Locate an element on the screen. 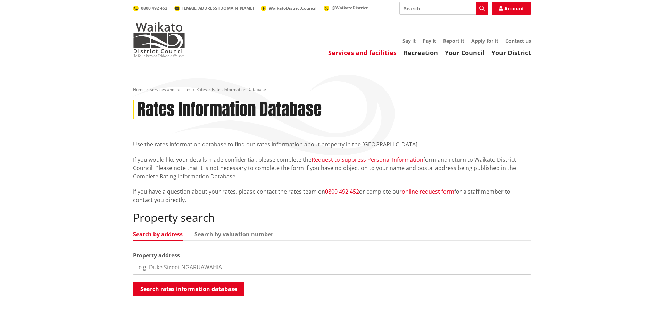  label: Property address is located at coordinates (156, 256).